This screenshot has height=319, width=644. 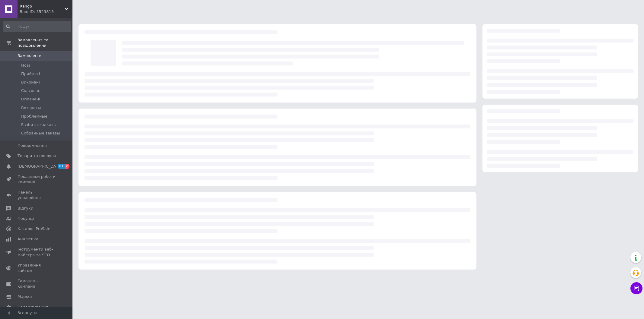 I want to click on span: Скасовані, so click(x=31, y=91).